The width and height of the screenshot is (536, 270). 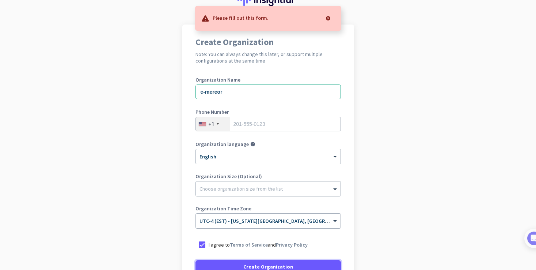 I want to click on h2: Note: You can always change this later, or support multiple configurations at the same time, so click(x=268, y=57).